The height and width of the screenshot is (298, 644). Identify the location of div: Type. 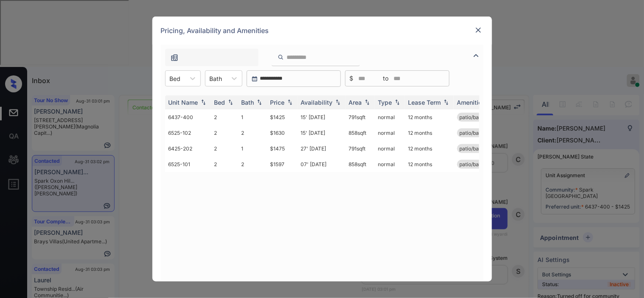
(385, 102).